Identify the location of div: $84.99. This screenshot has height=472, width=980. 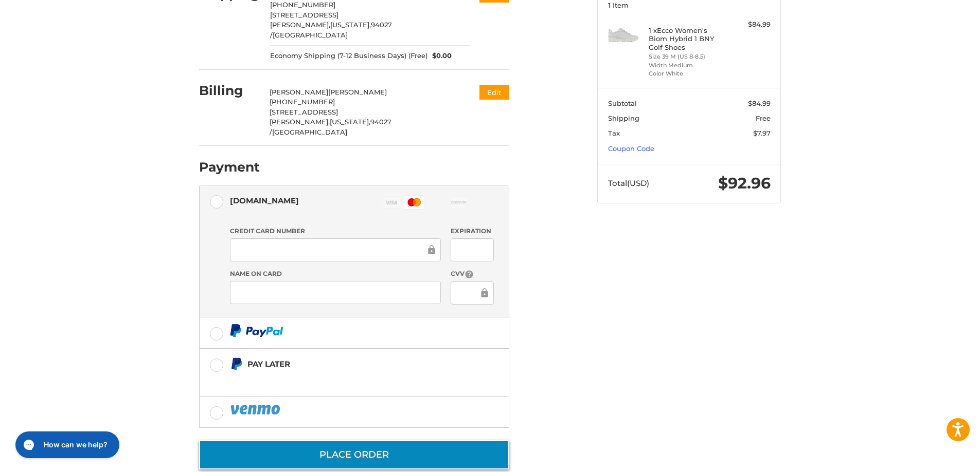
(750, 24).